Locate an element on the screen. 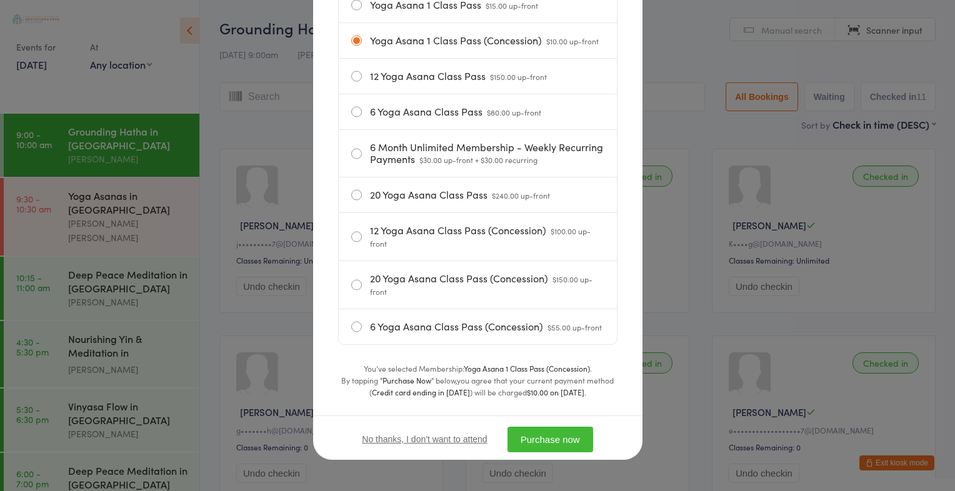 This screenshot has height=491, width=955. span: $80.00 up-front is located at coordinates (514, 112).